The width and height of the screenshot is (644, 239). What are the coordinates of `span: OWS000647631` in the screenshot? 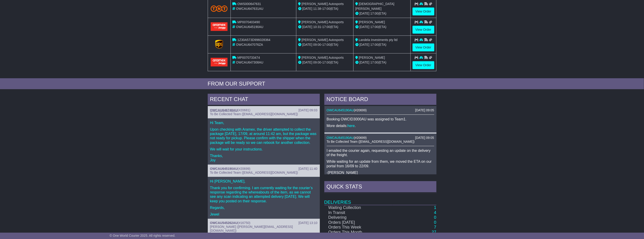 It's located at (249, 4).